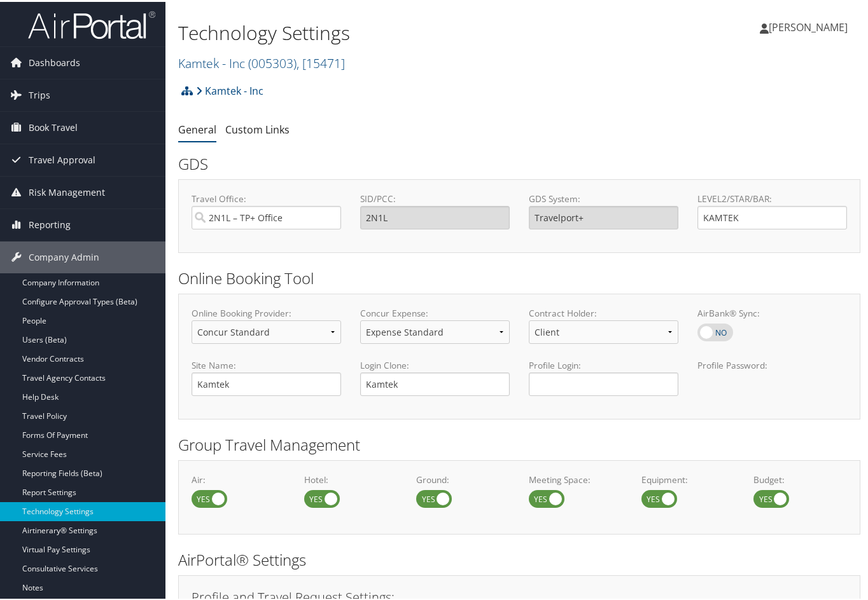 The image size is (868, 600). I want to click on span: Company Admin, so click(64, 256).